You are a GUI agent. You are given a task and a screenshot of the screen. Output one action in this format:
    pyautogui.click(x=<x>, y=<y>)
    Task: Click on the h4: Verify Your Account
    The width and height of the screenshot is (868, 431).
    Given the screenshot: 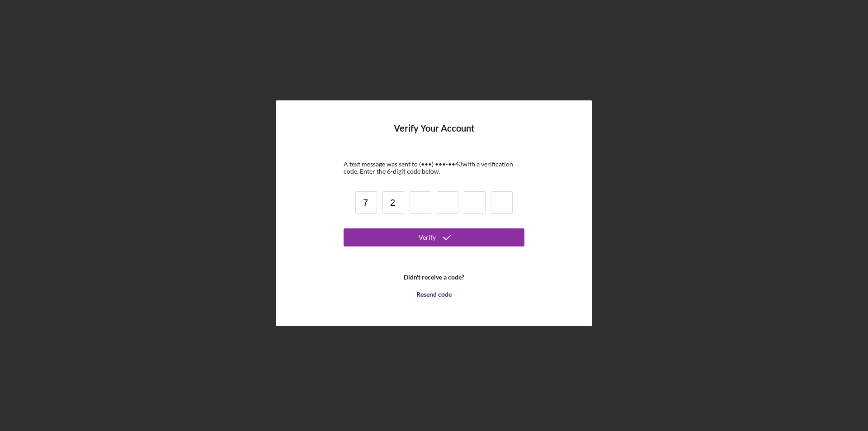 What is the action you would take?
    pyautogui.click(x=434, y=135)
    